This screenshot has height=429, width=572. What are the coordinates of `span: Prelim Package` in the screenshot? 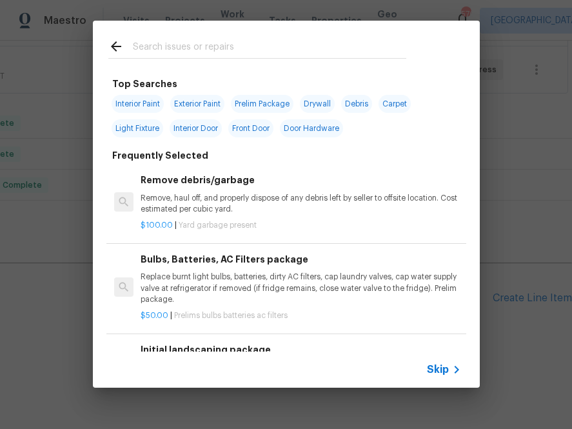 It's located at (262, 104).